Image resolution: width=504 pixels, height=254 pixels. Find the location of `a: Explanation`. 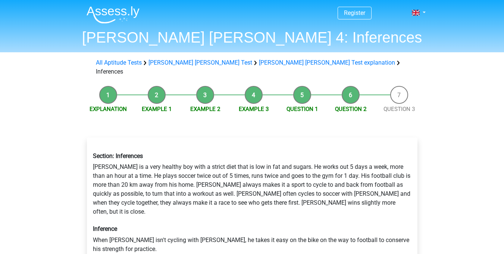

a: Explanation is located at coordinates (108, 109).